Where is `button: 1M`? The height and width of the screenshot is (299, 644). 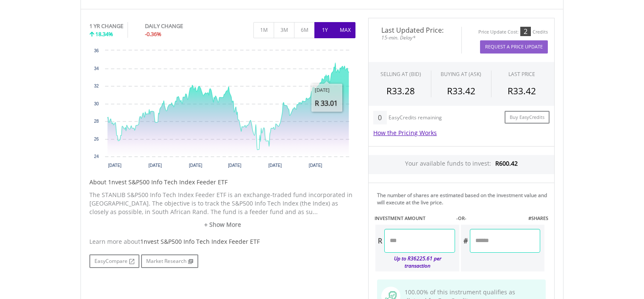
button: 1M is located at coordinates (263, 30).